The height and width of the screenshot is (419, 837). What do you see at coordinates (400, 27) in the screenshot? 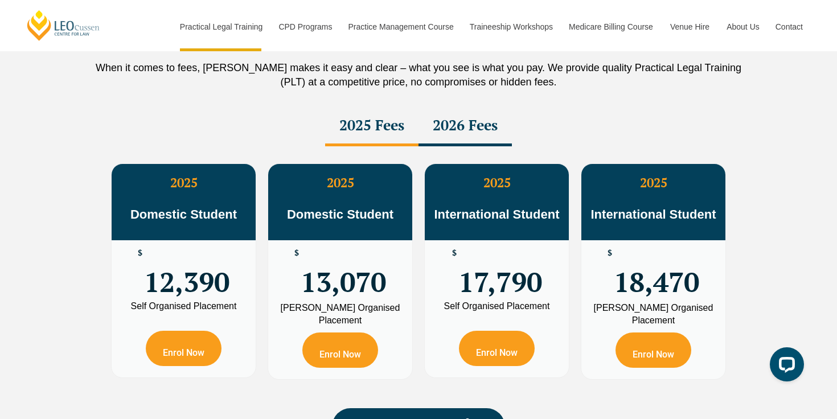
I see `a: Practice Management Course` at bounding box center [400, 27].